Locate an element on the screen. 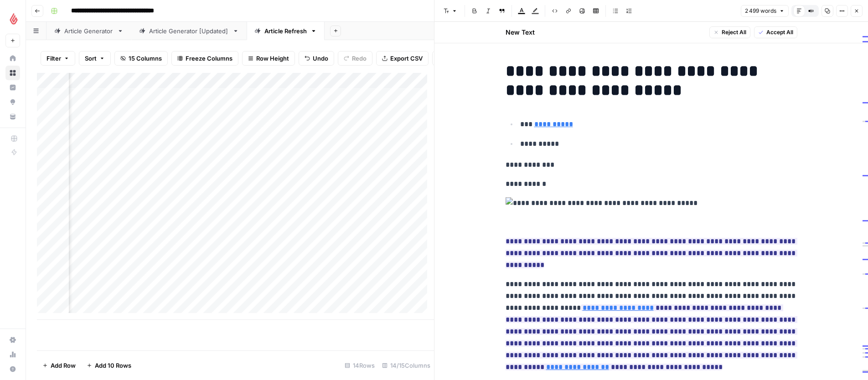 The width and height of the screenshot is (868, 380). button: Workspace: Lightspeed is located at coordinates (13, 19).